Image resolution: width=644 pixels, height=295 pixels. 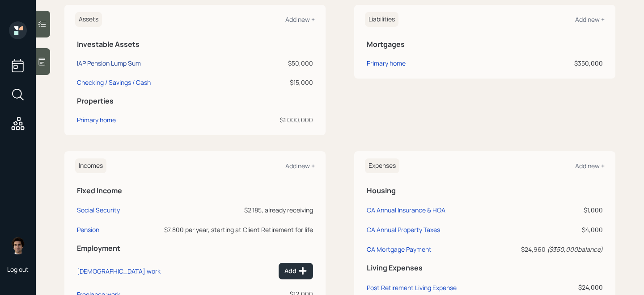 I want to click on button: Add, so click(x=295, y=271).